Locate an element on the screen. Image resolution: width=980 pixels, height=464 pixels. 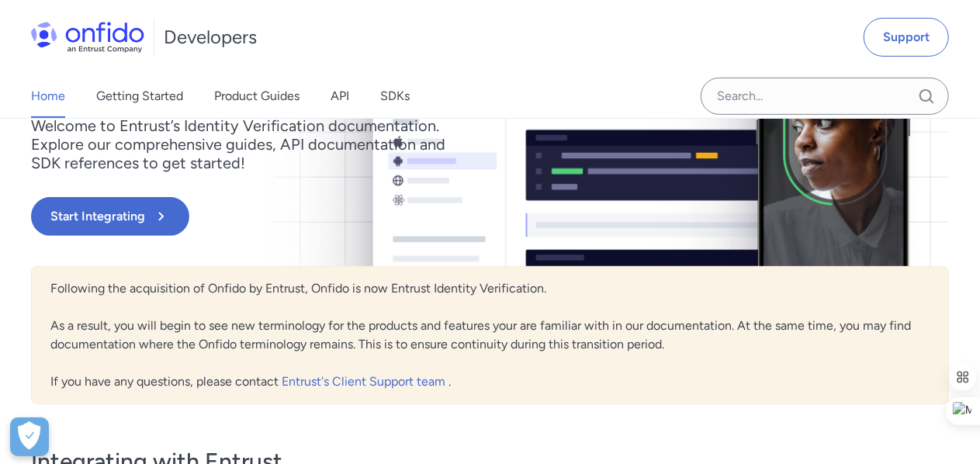
a: Support is located at coordinates (906, 38).